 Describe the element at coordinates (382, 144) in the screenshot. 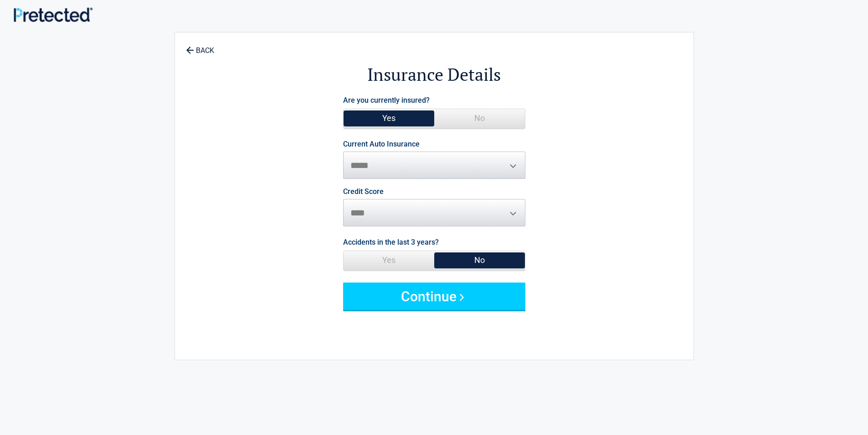

I see `label: Current Auto Insurance` at that location.